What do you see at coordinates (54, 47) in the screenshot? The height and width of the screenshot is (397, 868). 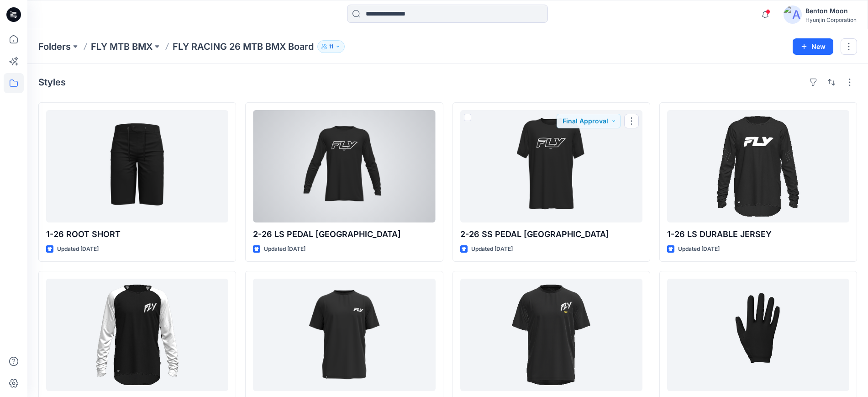 I see `a: Folders` at bounding box center [54, 47].